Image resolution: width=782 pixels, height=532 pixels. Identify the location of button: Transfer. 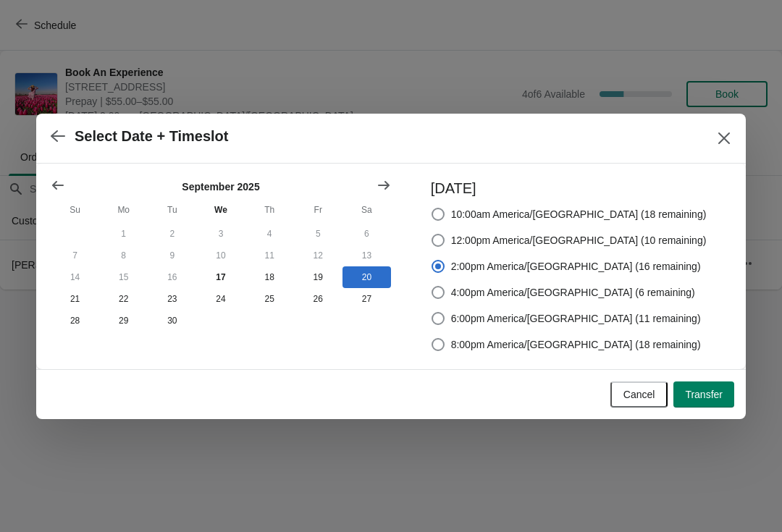
(704, 394).